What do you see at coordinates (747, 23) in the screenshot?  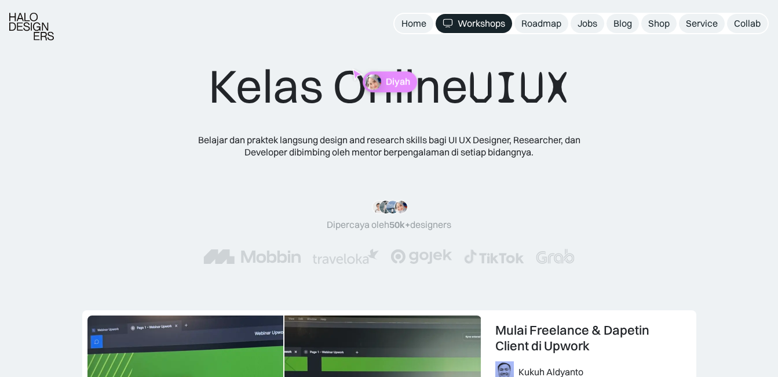 I see `div: Collab` at bounding box center [747, 23].